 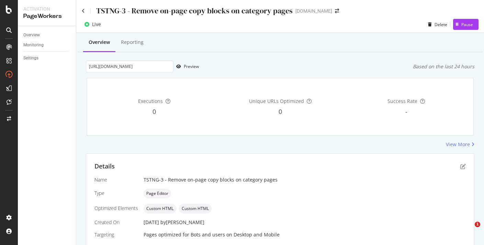 I want to click on div: Based on the last 24 hours, so click(x=443, y=67).